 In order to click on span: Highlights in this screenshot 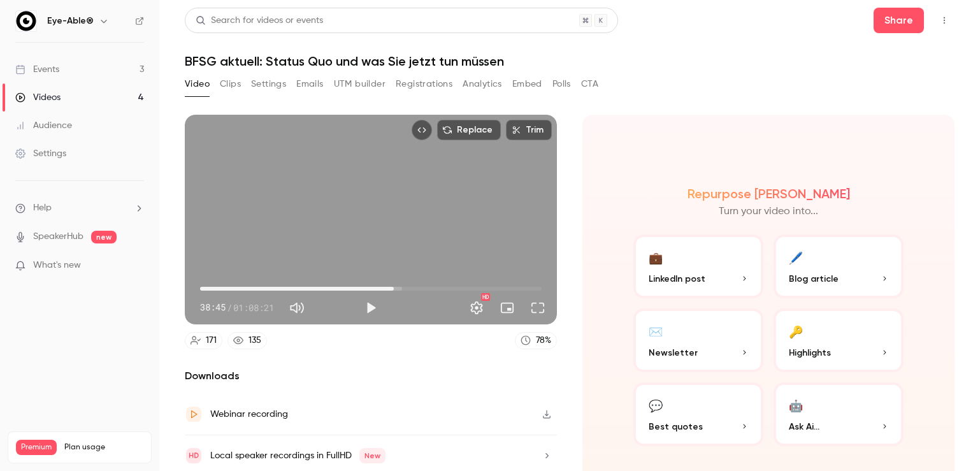, I will do `click(810, 353)`.